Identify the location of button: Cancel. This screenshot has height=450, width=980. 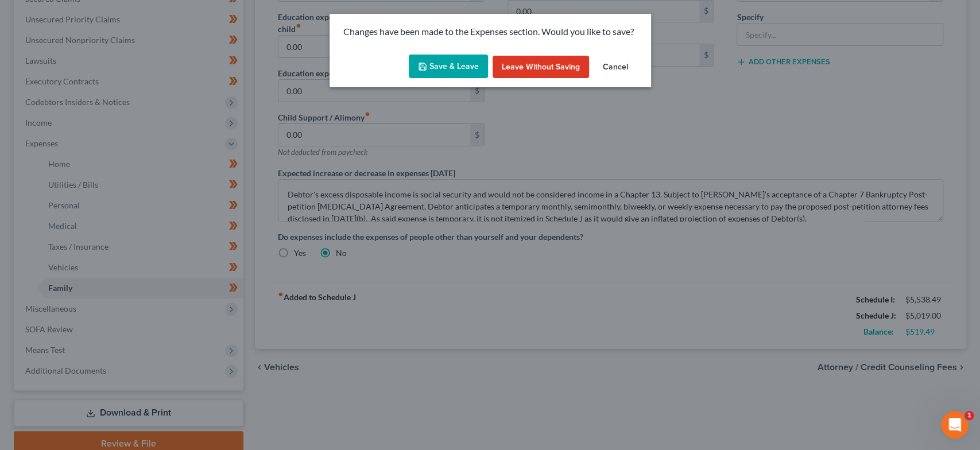
(616, 67).